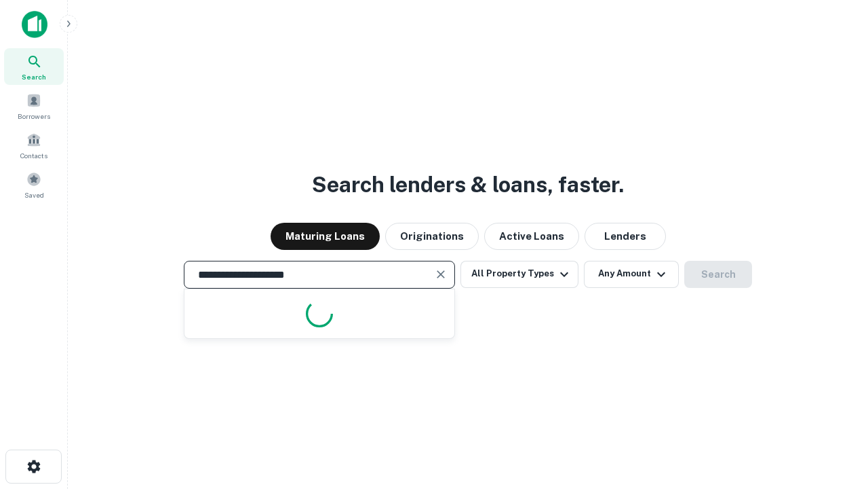 The height and width of the screenshot is (489, 868). What do you see at coordinates (520, 274) in the screenshot?
I see `button: All Property Types` at bounding box center [520, 274].